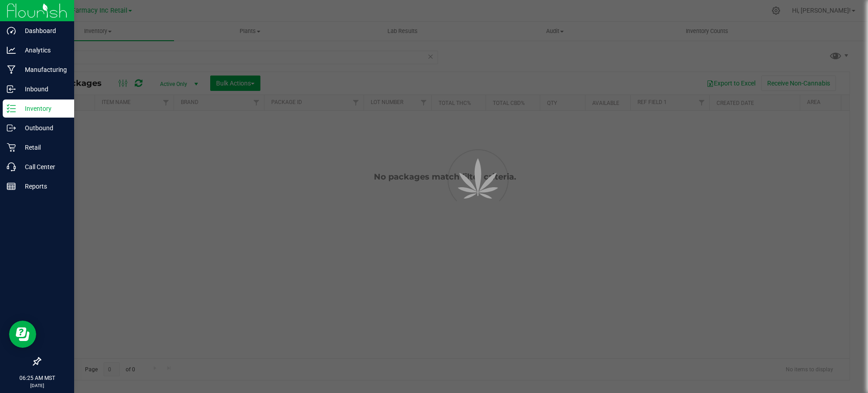 The height and width of the screenshot is (393, 868). Describe the element at coordinates (12, 109) in the screenshot. I see `inline-svg: Inventory` at that location.